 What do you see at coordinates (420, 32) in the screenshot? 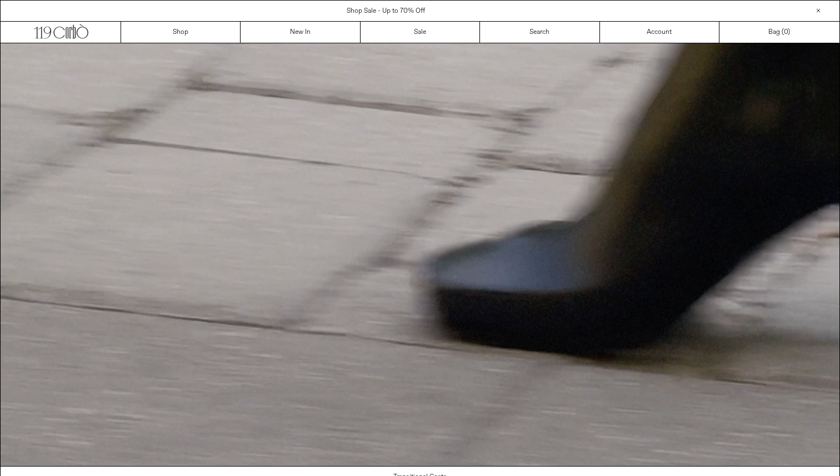
I see `a: Sale` at bounding box center [420, 32].